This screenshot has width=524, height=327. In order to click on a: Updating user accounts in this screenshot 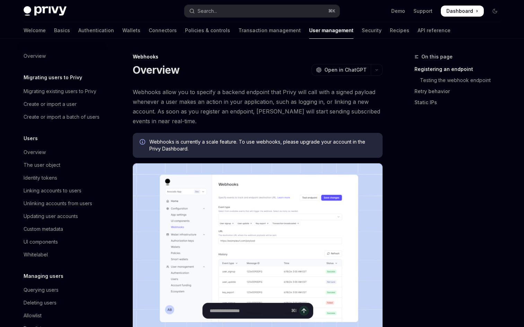, I will do `click(62, 216)`.